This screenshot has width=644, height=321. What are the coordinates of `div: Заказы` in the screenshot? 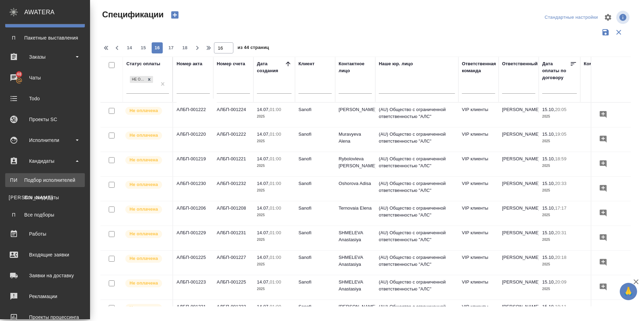 It's located at (45, 56).